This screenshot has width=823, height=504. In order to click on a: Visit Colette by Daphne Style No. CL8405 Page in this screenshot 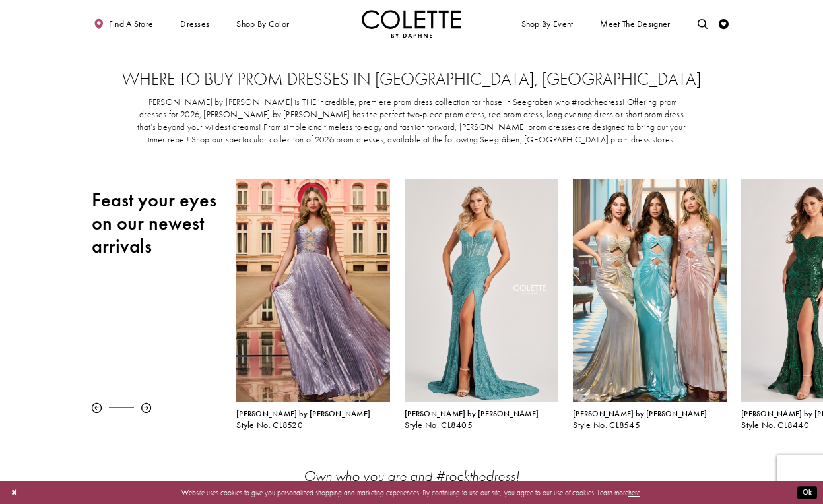, I will do `click(481, 291)`.